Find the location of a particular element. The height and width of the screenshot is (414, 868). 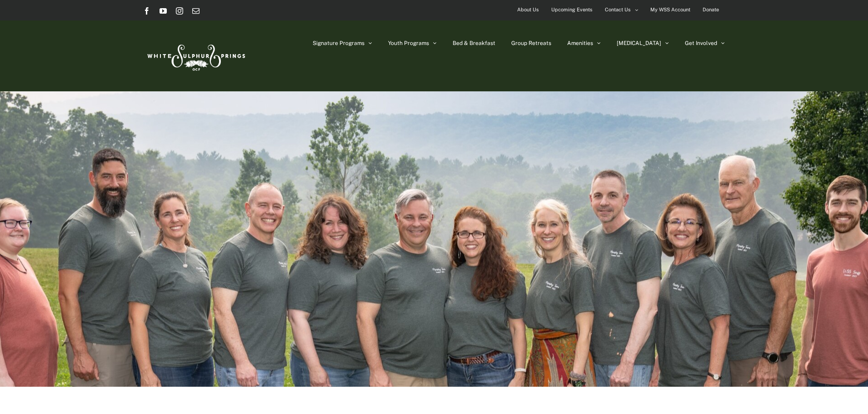

span: Amenities is located at coordinates (580, 43).